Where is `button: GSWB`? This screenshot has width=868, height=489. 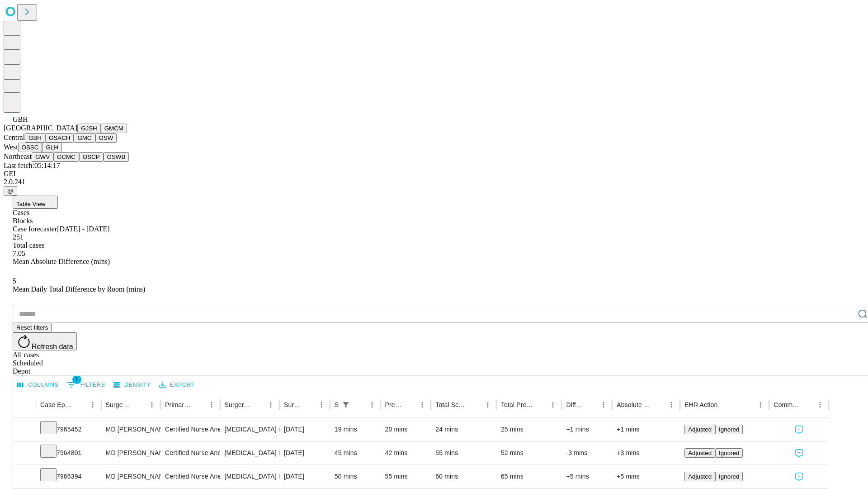
button: GSWB is located at coordinates (116, 157).